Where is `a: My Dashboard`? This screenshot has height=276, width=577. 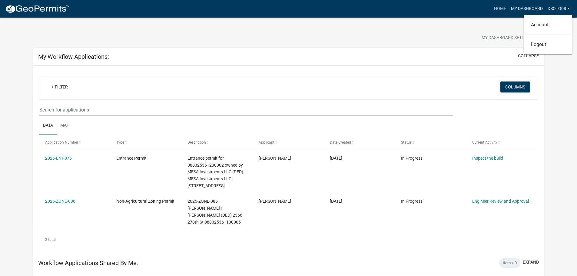
a: My Dashboard is located at coordinates (527, 9).